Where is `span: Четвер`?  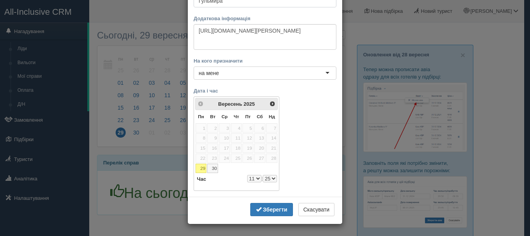
span: Четвер is located at coordinates (236, 116).